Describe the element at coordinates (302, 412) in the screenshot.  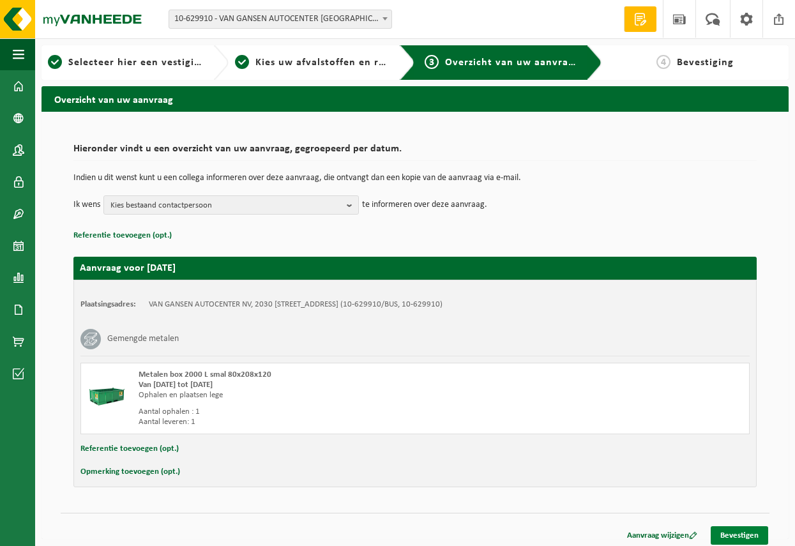
I see `div: Aantal ophalen : 1` at that location.